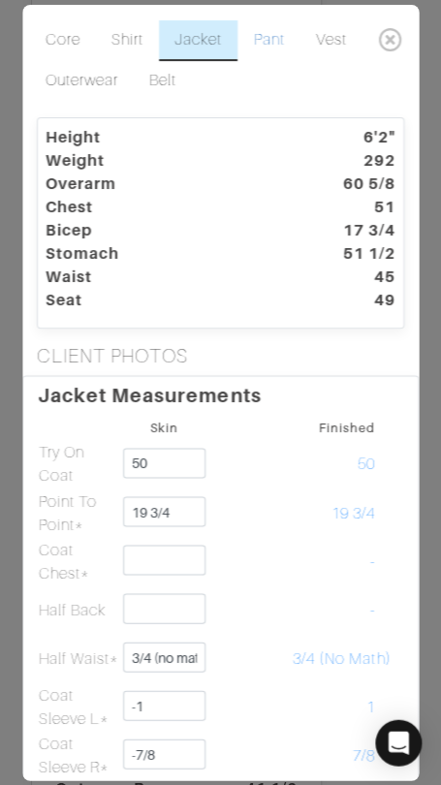 The width and height of the screenshot is (441, 785). I want to click on dt: Waist, so click(157, 277).